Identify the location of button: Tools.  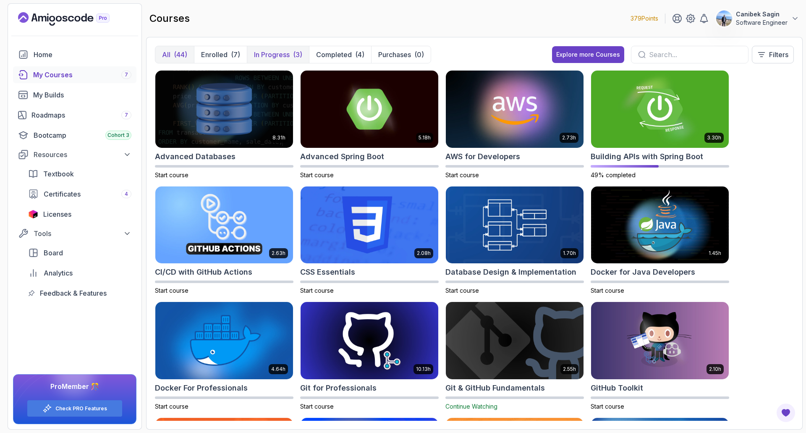
(75, 233).